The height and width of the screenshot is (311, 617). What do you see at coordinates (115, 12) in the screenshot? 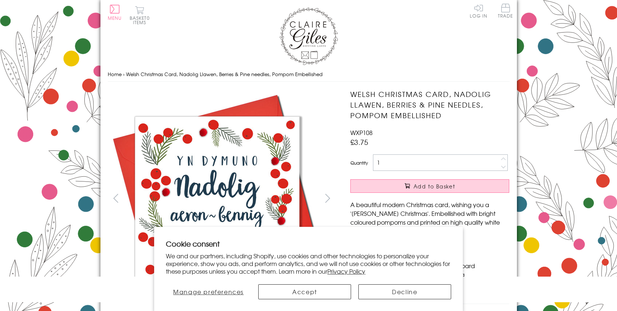
I see `button: Menu` at bounding box center [115, 12].